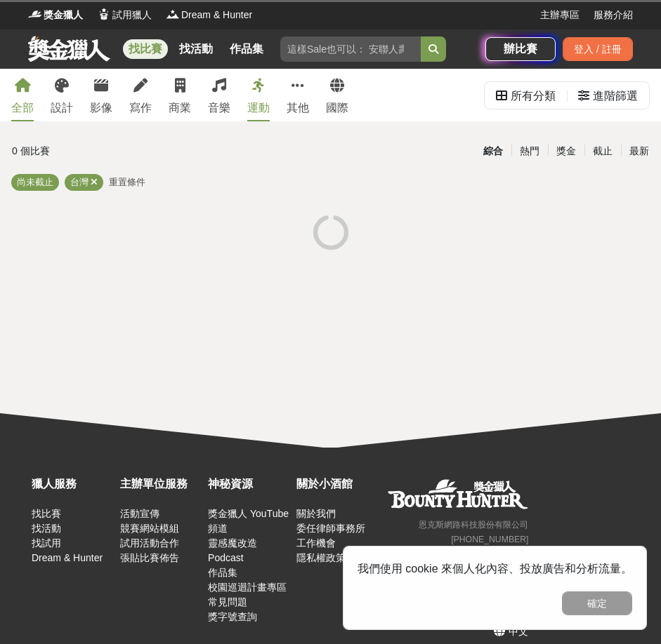 The height and width of the screenshot is (644, 661). I want to click on div: 綜合, so click(493, 151).